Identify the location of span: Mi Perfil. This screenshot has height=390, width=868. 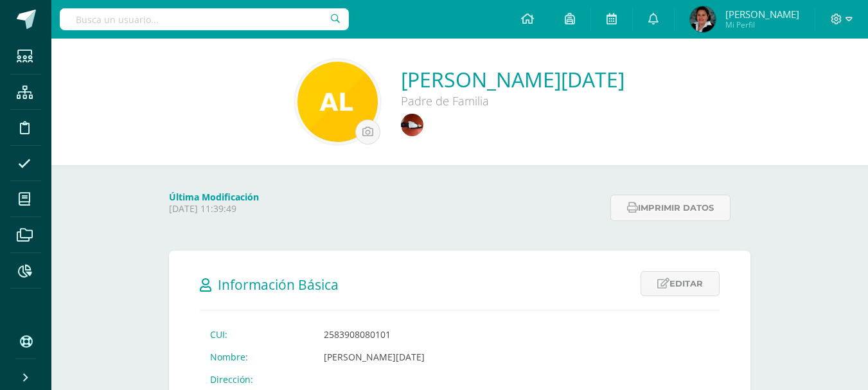
(762, 24).